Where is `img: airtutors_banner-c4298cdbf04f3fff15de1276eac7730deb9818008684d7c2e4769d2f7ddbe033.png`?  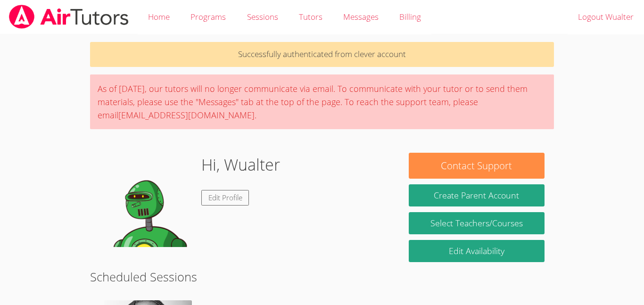
img: airtutors_banner-c4298cdbf04f3fff15de1276eac7730deb9818008684d7c2e4769d2f7ddbe033.png is located at coordinates (69, 16).